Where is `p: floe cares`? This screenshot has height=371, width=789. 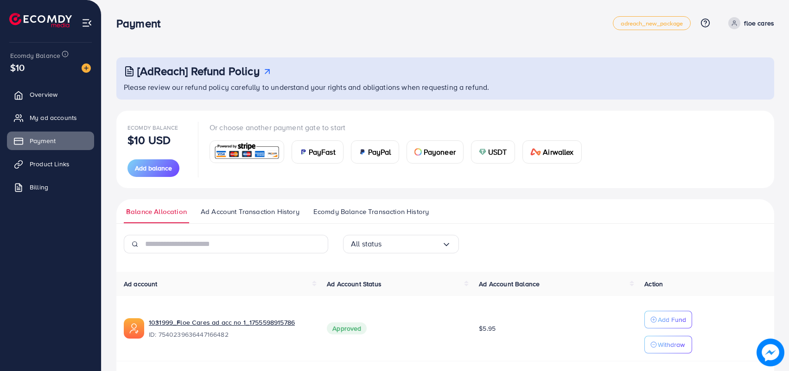
p: floe cares is located at coordinates (759, 23).